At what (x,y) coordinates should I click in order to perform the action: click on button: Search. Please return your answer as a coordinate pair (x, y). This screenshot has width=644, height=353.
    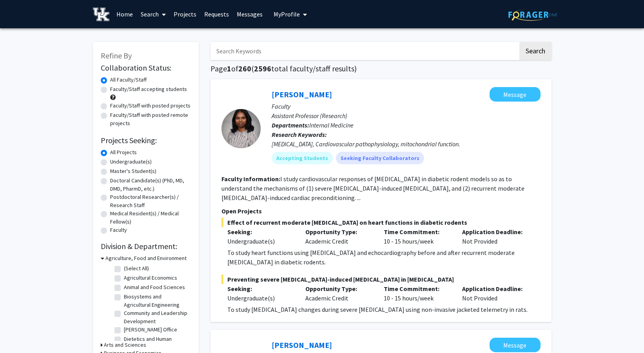
    Looking at the image, I should click on (535, 51).